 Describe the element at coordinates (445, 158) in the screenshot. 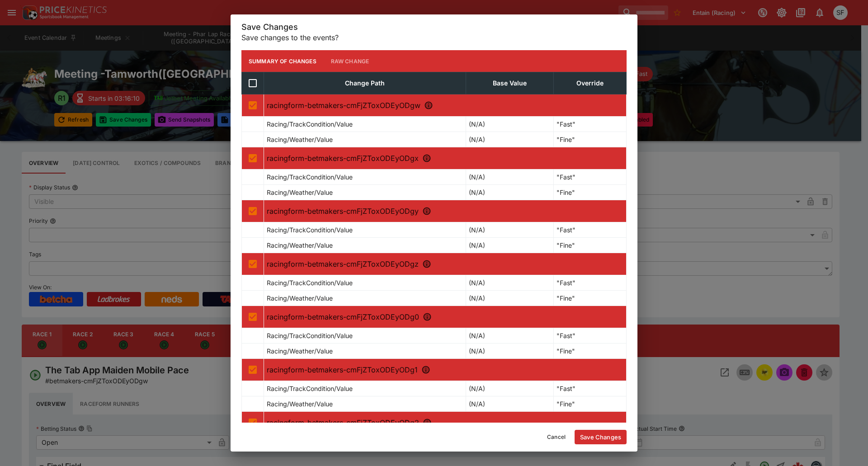

I see `p: racingform-betmakers-cmFjZToxODEyODgx` at that location.